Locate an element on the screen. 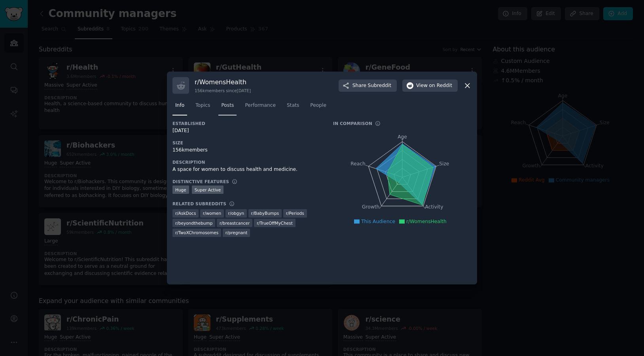  span: Topics is located at coordinates (203, 106).